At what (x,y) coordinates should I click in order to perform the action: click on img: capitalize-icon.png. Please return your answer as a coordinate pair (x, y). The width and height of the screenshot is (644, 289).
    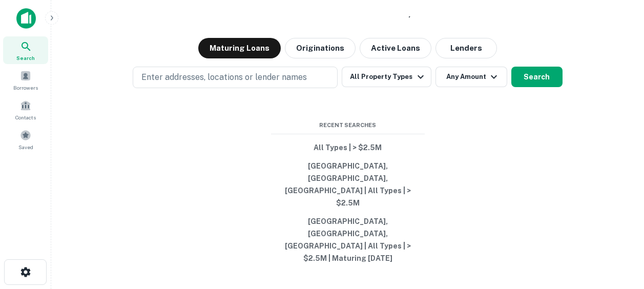
    Looking at the image, I should click on (26, 19).